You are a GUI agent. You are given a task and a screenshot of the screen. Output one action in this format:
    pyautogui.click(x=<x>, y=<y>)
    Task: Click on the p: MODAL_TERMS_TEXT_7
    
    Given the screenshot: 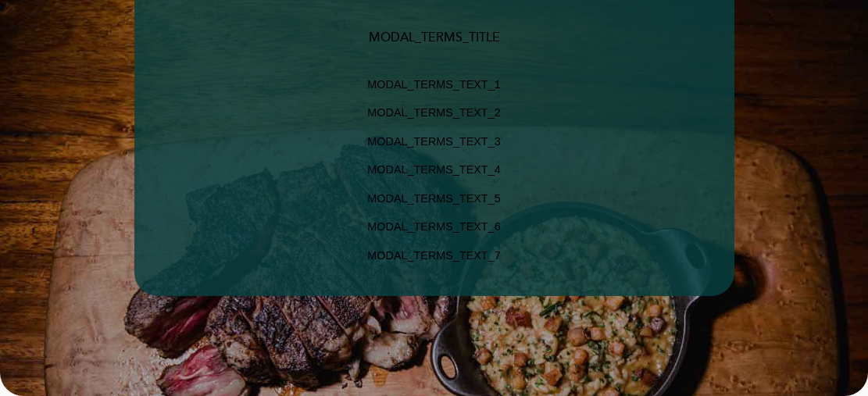 What is the action you would take?
    pyautogui.click(x=434, y=255)
    